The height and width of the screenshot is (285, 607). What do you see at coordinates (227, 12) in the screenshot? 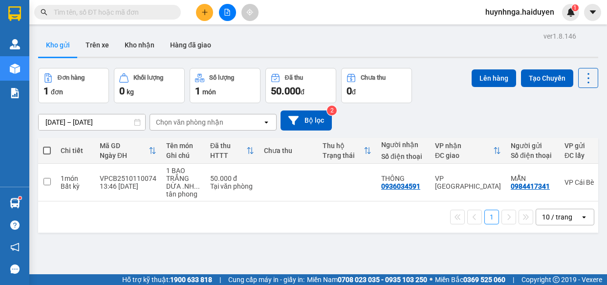
I see `span: file-add` at bounding box center [227, 12].